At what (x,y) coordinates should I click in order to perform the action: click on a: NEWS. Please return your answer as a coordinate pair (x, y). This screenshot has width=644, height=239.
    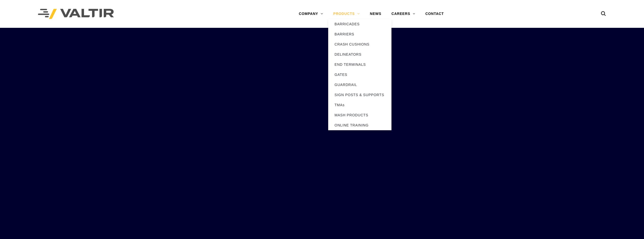
    Looking at the image, I should click on (375, 14).